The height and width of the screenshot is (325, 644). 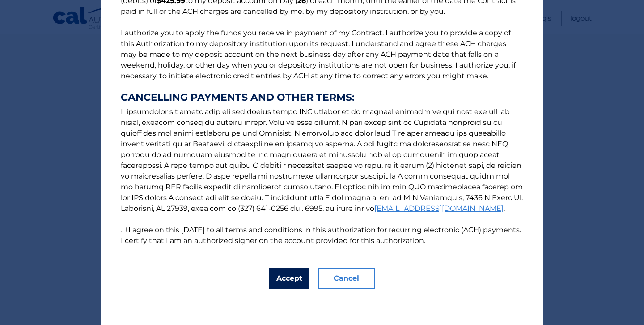 I want to click on button: Accept, so click(x=289, y=278).